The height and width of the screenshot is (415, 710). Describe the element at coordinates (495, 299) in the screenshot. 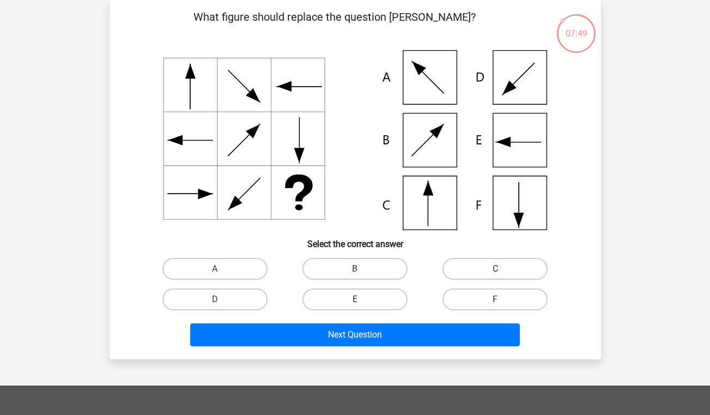

I see `label: F` at that location.